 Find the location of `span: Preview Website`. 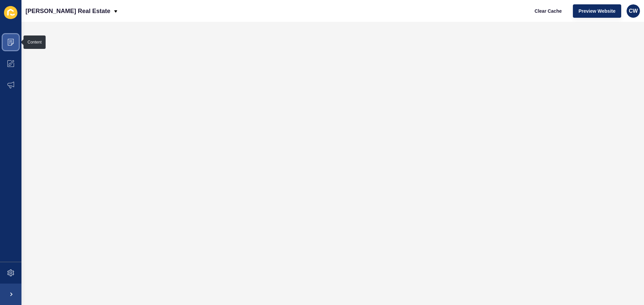

span: Preview Website is located at coordinates (596, 11).